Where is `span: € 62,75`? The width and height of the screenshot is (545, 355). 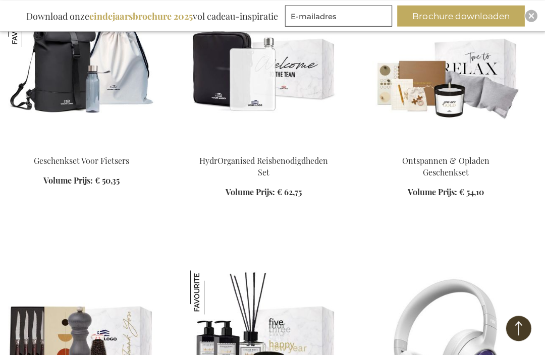
span: € 62,75 is located at coordinates (289, 191).